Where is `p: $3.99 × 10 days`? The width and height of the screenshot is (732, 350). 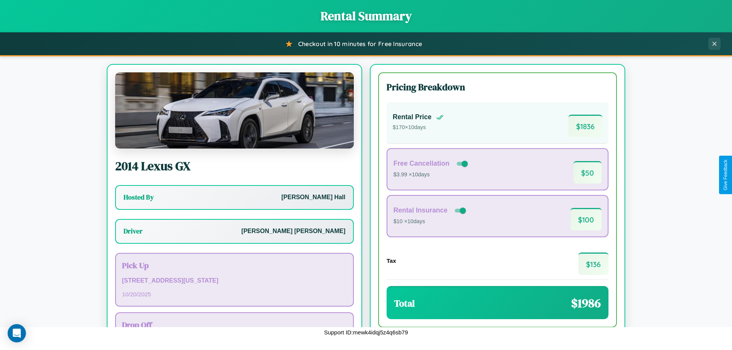
p: $3.99 × 10 days is located at coordinates (431, 175).